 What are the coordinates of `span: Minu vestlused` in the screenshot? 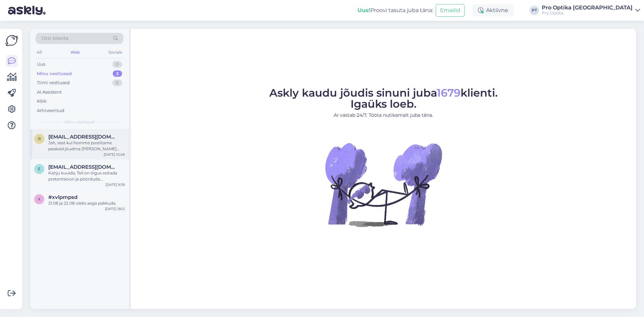 It's located at (79, 122).